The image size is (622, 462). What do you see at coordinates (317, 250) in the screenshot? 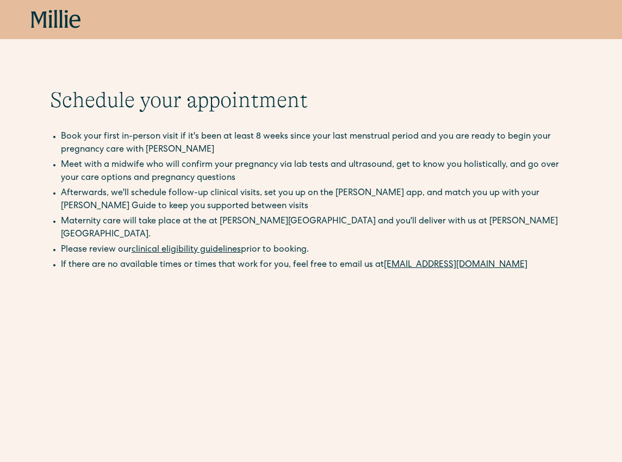
I see `li: Please review our prior to booking.` at bounding box center [317, 250].